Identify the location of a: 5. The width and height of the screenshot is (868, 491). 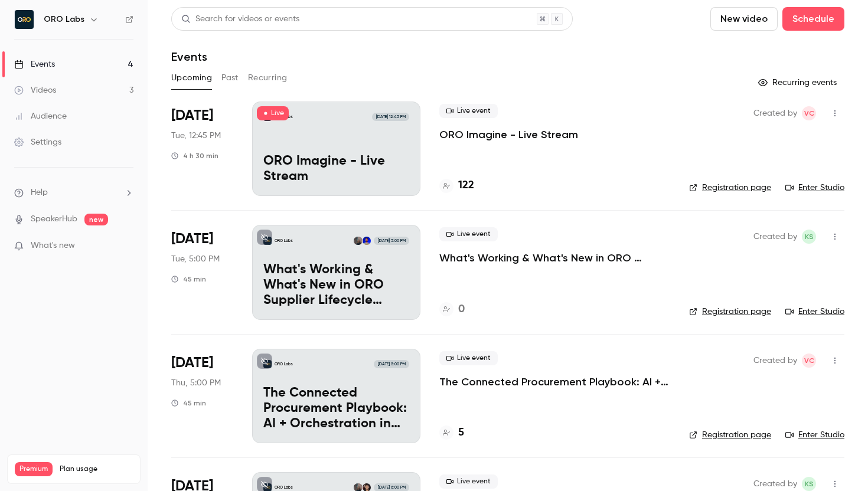
(451, 432).